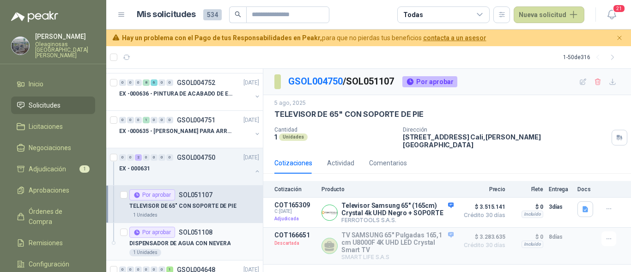 This screenshot has height=272, width=631. What do you see at coordinates (293, 137) in the screenshot?
I see `div: Unidades` at bounding box center [293, 137].